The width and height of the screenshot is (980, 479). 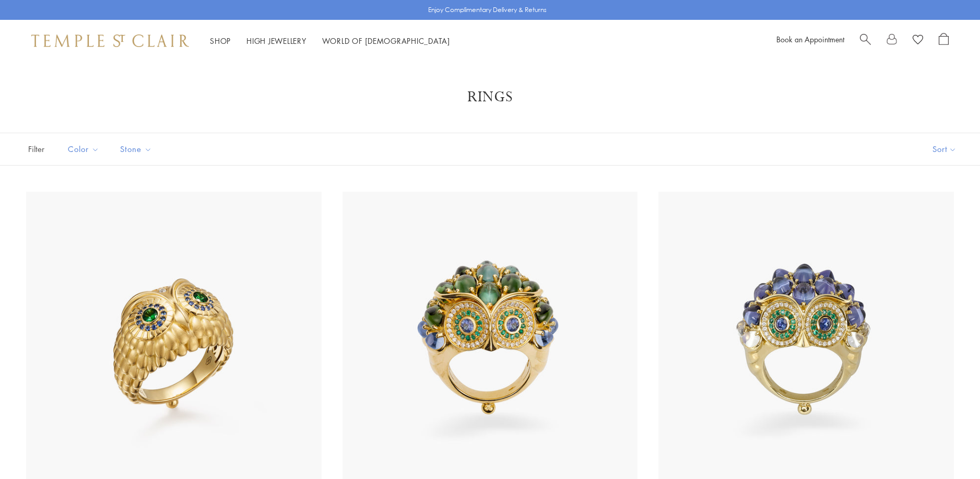 I want to click on a: Open Shopping Bag, so click(x=944, y=41).